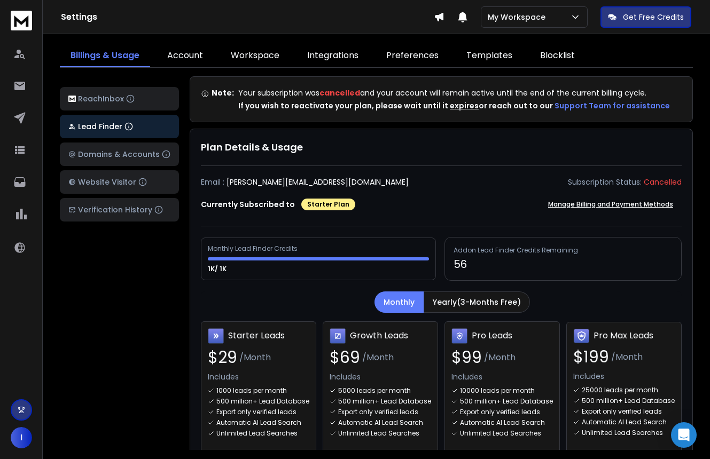 This screenshot has width=710, height=459. I want to click on a: Templates, so click(489, 56).